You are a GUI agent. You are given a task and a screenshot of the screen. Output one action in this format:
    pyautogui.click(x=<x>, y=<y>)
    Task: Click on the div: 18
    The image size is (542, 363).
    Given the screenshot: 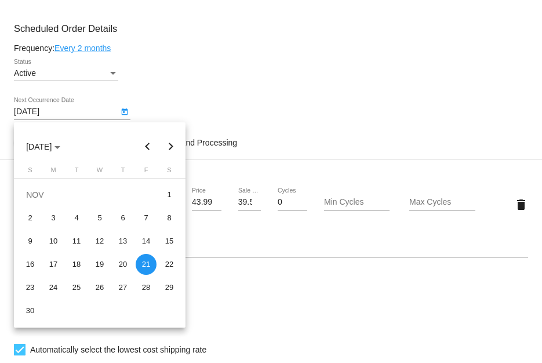 What is the action you would take?
    pyautogui.click(x=77, y=264)
    